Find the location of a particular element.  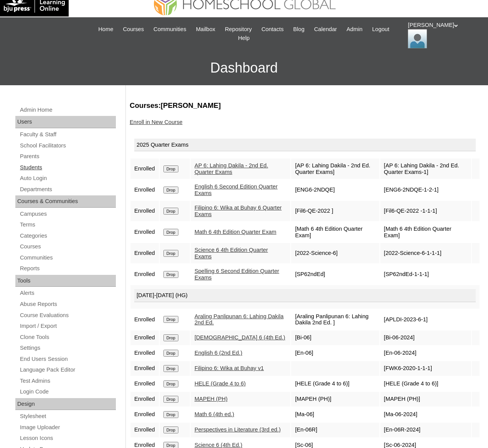

td: [Ma-06-2024] is located at coordinates (426, 415).